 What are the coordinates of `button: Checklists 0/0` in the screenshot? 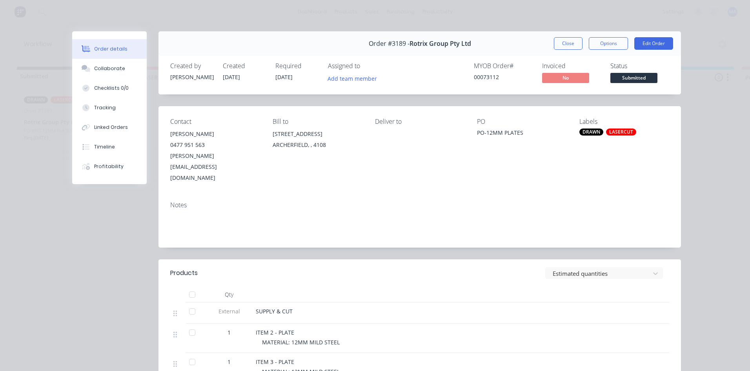 It's located at (109, 88).